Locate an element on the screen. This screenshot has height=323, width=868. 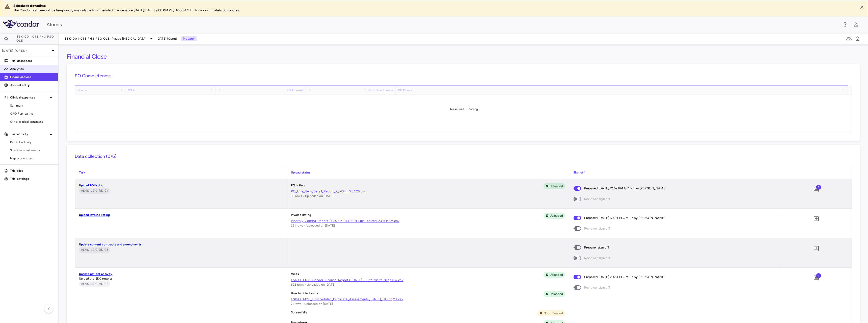
span: ALMS-US-C-RD-05 is located at coordinates (94, 284).